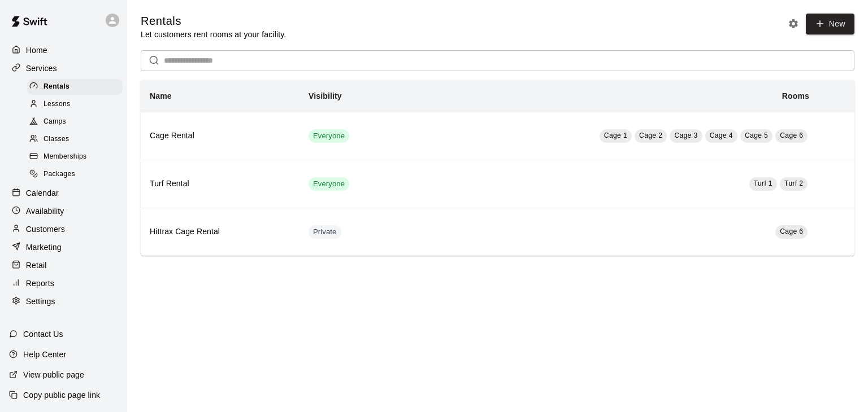  I want to click on div: Packages, so click(75, 174).